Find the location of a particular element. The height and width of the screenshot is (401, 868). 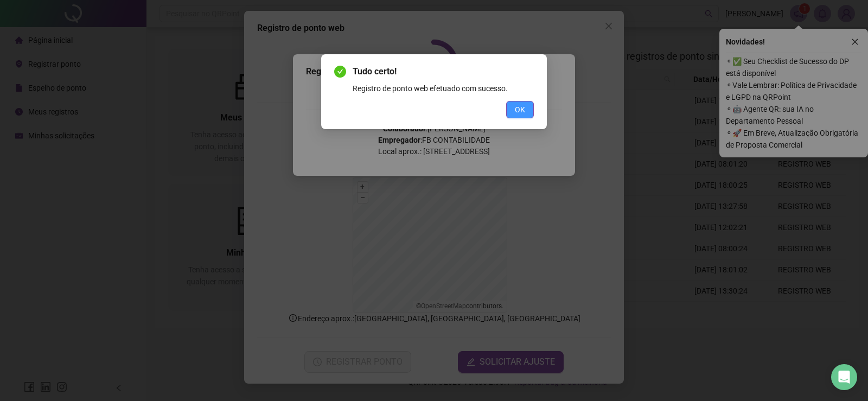

span: check-circle is located at coordinates (340, 71).